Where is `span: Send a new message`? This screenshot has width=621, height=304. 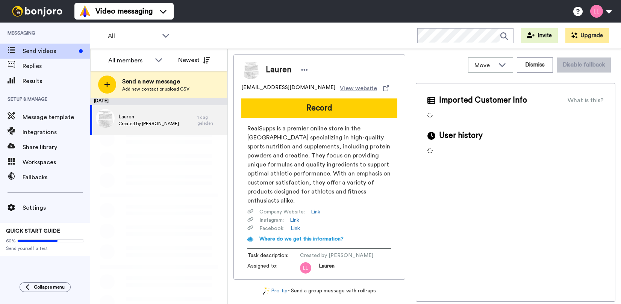
span: Send a new message is located at coordinates (156, 82).